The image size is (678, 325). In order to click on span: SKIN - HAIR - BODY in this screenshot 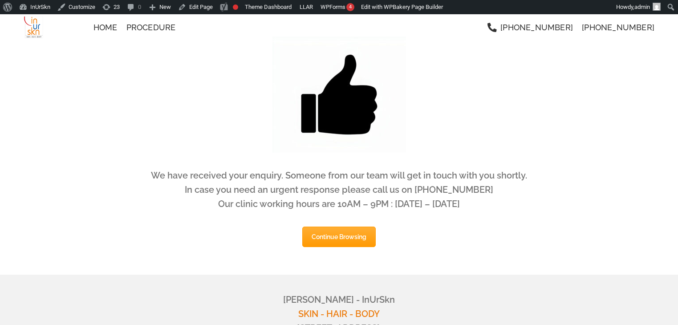, I will do `click(339, 314)`.